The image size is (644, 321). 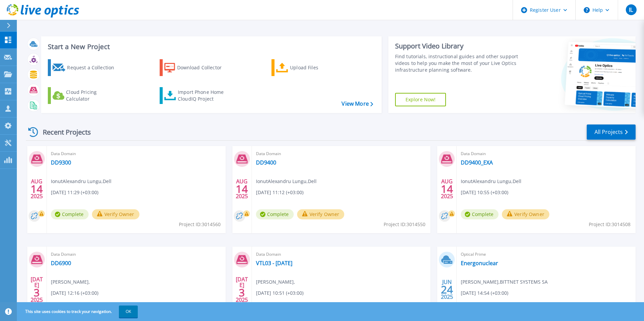 I want to click on a: View More, so click(x=357, y=104).